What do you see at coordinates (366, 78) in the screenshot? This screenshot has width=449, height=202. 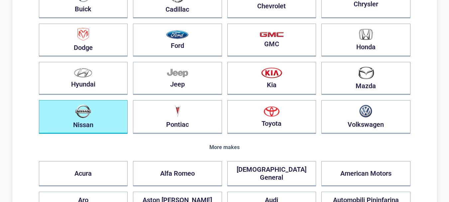 I see `button: Mazda` at bounding box center [366, 78].